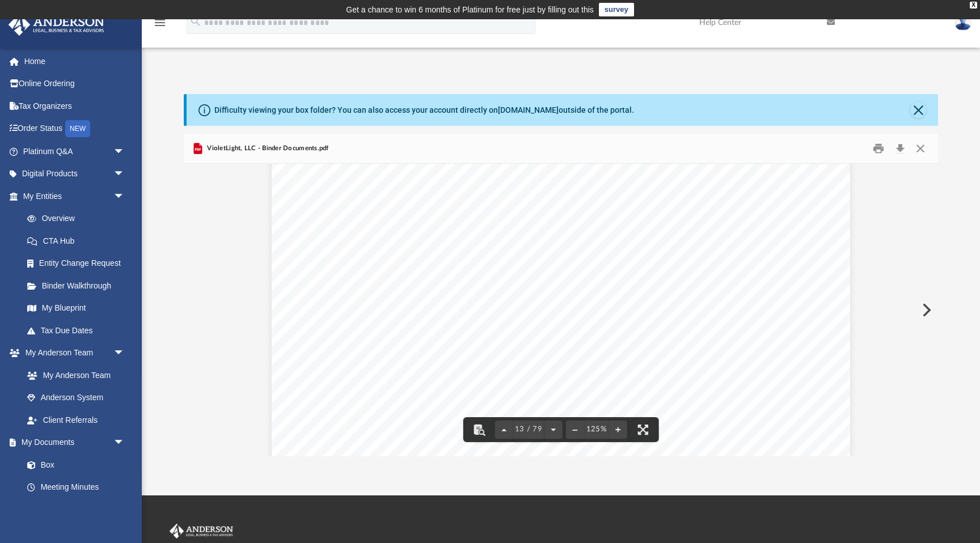 The width and height of the screenshot is (980, 543). What do you see at coordinates (498, 421) in the screenshot?
I see `span: The Company’s initial Registered Agent and address is the following:` at bounding box center [498, 421].